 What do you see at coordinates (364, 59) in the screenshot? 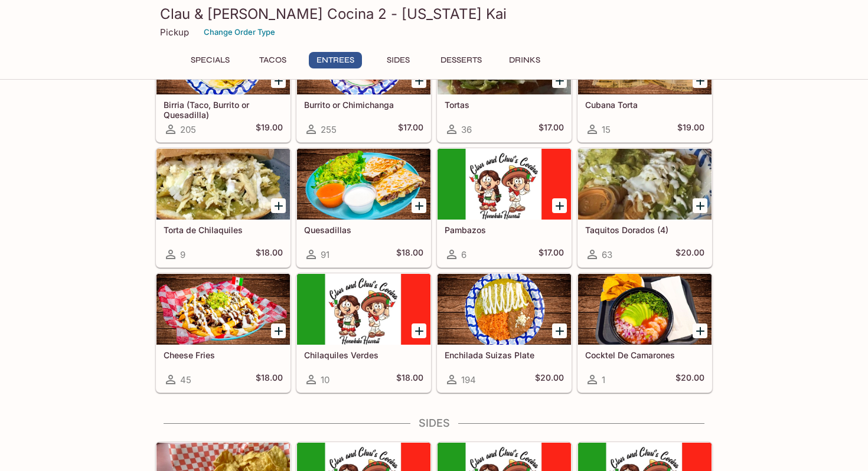
I see `div: Burrito or Chimichanga` at bounding box center [364, 59].